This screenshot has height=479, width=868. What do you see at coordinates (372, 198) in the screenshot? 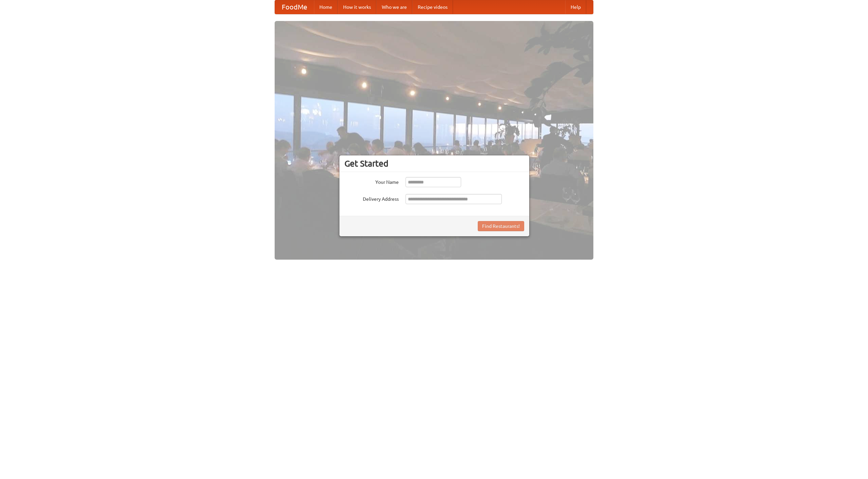
I see `label: Delivery Address` at bounding box center [372, 198].